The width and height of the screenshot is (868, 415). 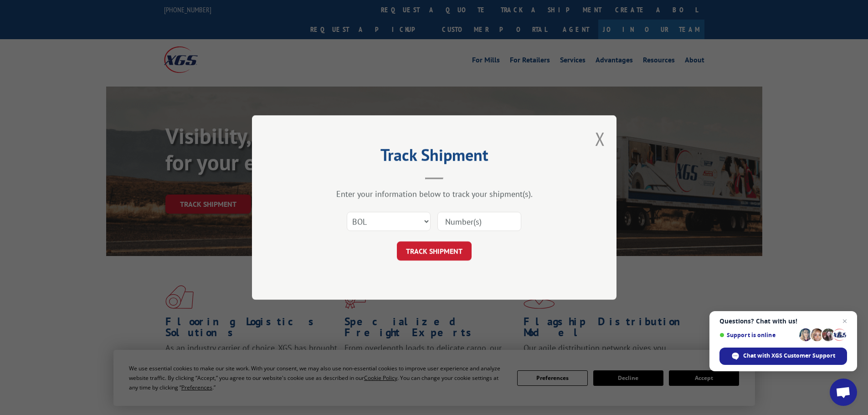 I want to click on input: Number(s), so click(x=479, y=221).